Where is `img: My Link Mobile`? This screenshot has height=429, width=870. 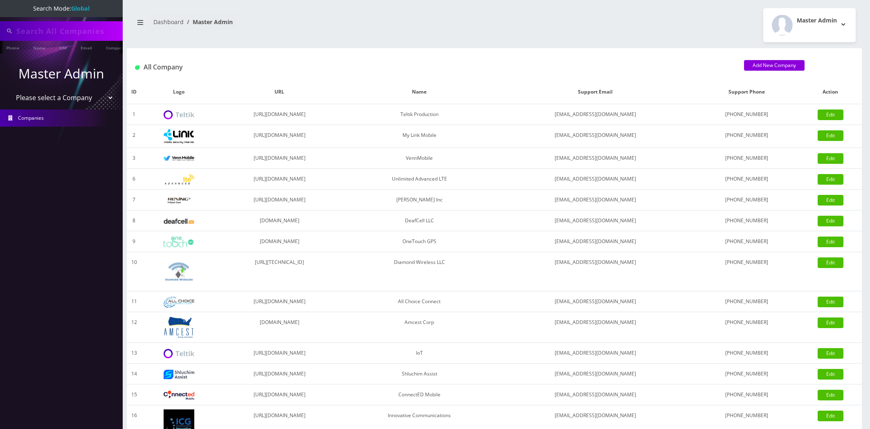 img: My Link Mobile is located at coordinates (179, 136).